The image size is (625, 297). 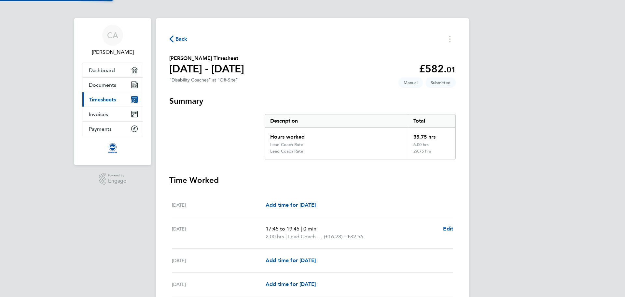 I want to click on span: Lead Coach Rate, so click(x=306, y=236).